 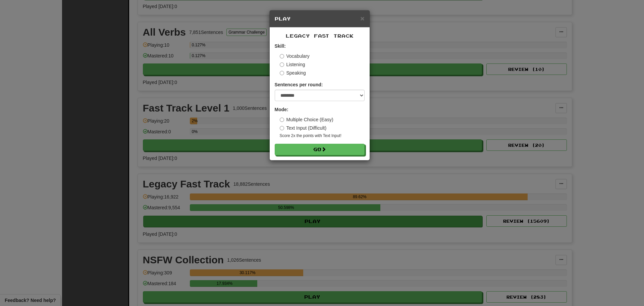 What do you see at coordinates (322, 136) in the screenshot?
I see `small: Score 2x the points with Text Input !` at bounding box center [322, 136].